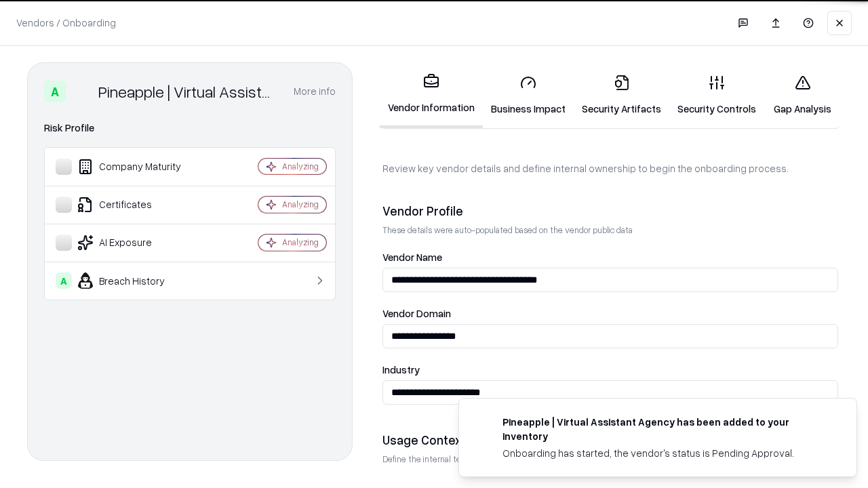 The image size is (868, 488). What do you see at coordinates (66, 23) in the screenshot?
I see `p: Vendors / Onboarding` at bounding box center [66, 23].